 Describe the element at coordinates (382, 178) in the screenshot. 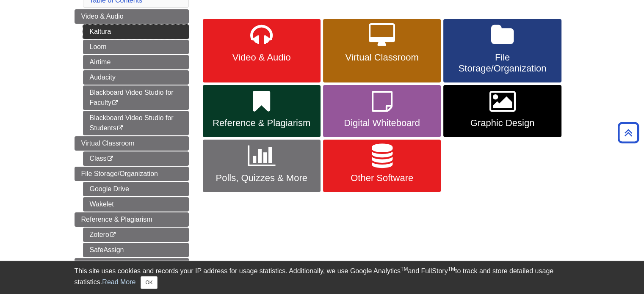

I see `span: Other Software` at that location.